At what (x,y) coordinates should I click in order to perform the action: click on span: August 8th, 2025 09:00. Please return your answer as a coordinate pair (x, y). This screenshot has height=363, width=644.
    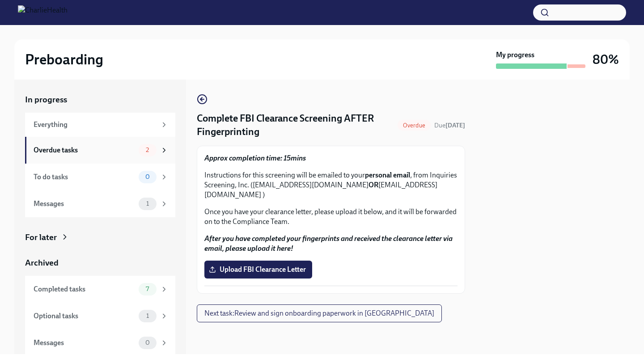
    Looking at the image, I should click on (449, 125).